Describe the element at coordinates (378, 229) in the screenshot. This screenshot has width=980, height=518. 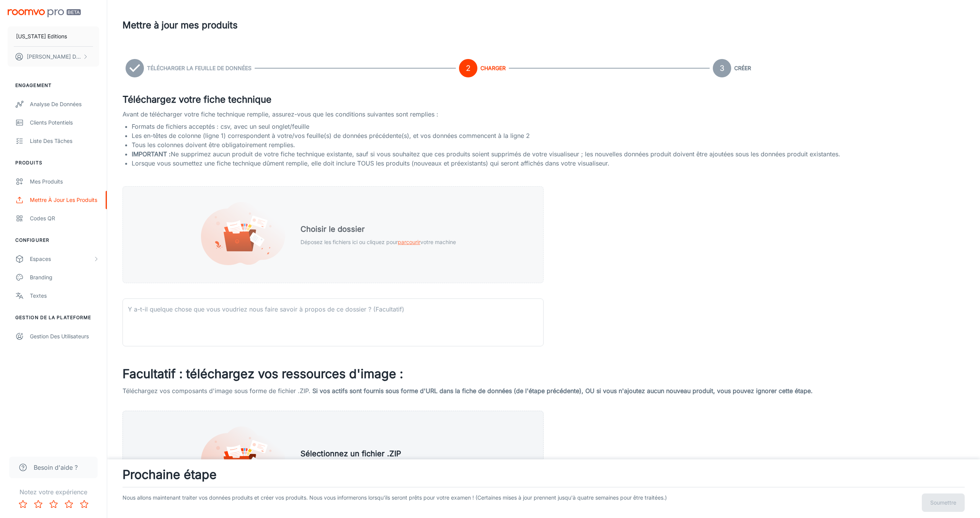
I see `h5: Choisir le dossier` at that location.